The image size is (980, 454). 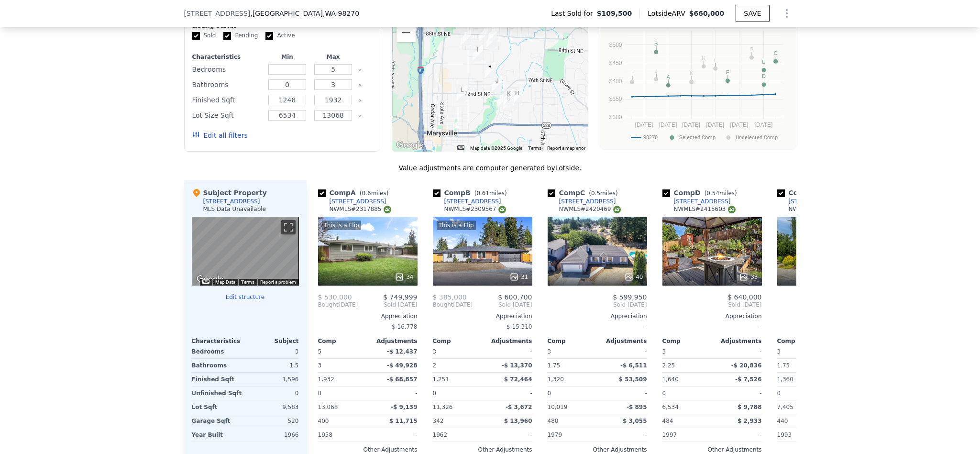 I want to click on div: MLS Data Unavailable, so click(x=235, y=209).